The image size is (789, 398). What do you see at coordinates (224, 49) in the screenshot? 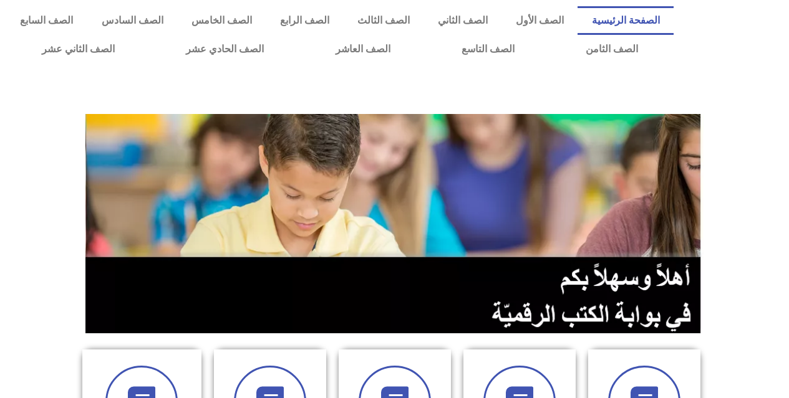
I see `a: الصف الحادي عشر` at bounding box center [224, 49].